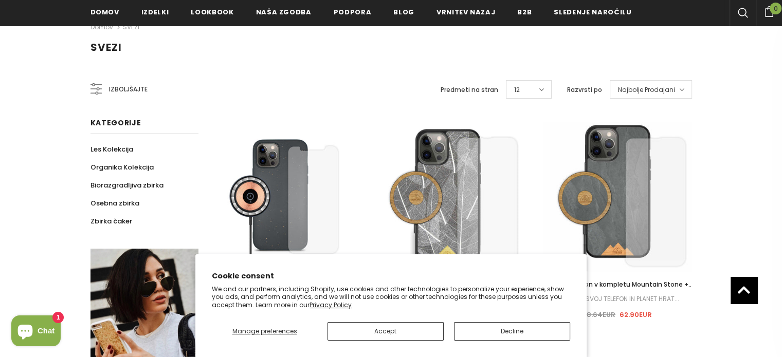 The height and width of the screenshot is (357, 782). Describe the element at coordinates (122, 167) in the screenshot. I see `a: Organika Kolekcija` at that location.